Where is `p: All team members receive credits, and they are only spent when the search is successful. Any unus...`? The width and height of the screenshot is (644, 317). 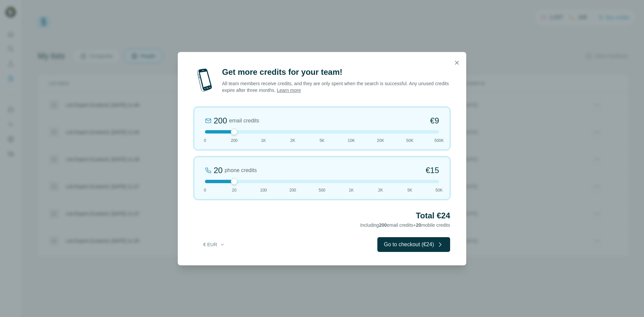
p: All team members receive credits, and they are only spent when the search is successful. Any unus... is located at coordinates (336, 87).